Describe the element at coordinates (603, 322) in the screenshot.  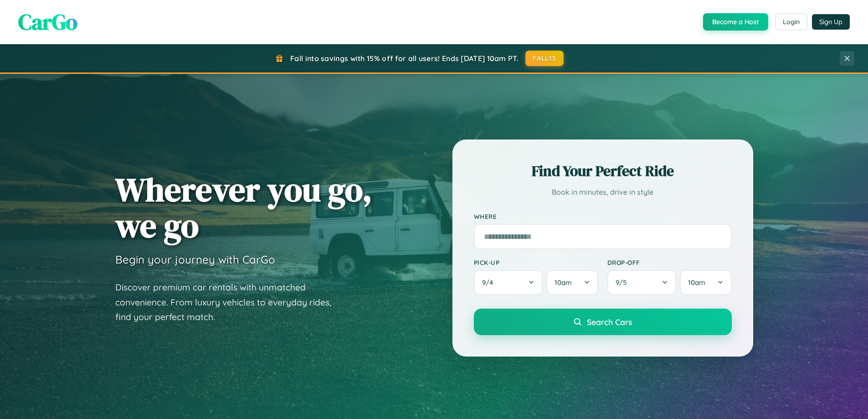
I see `button: Search Cars` at that location.